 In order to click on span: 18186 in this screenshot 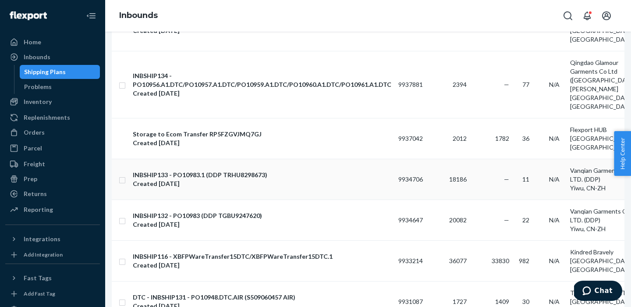, I will do `click(458, 179)`.